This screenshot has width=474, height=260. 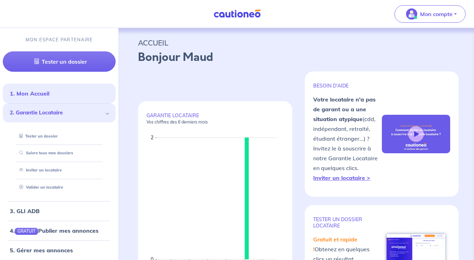 What do you see at coordinates (45, 153) in the screenshot?
I see `a: Suivre tous mes dossiers` at bounding box center [45, 153].